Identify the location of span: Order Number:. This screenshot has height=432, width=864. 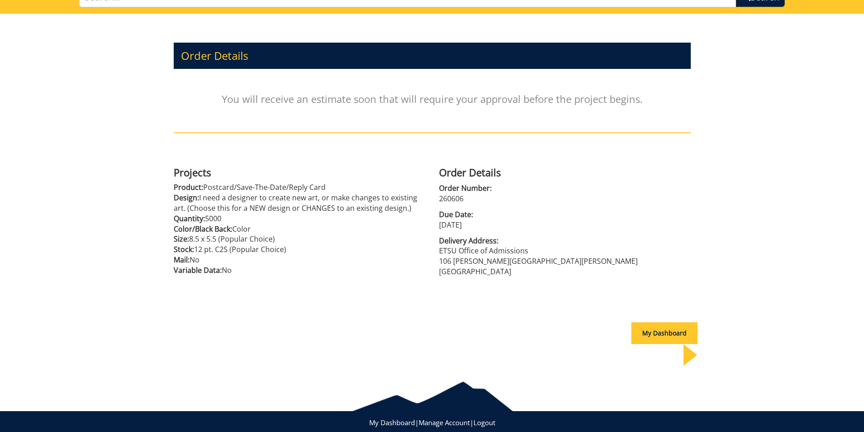
(565, 188).